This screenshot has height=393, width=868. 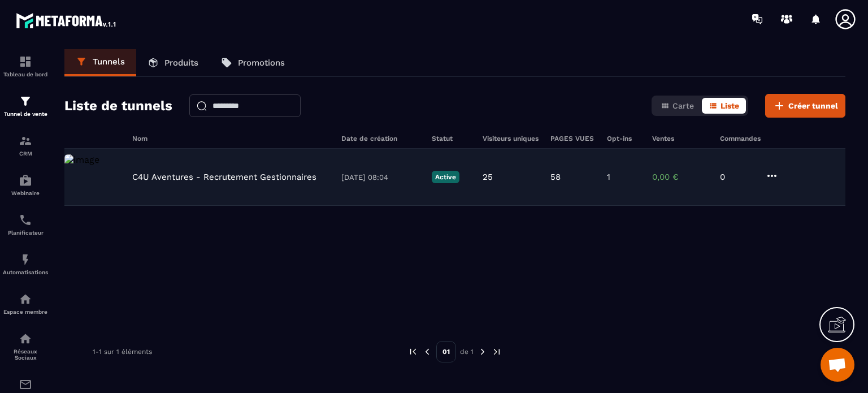 I want to click on span: Créer tunnel, so click(x=814, y=106).